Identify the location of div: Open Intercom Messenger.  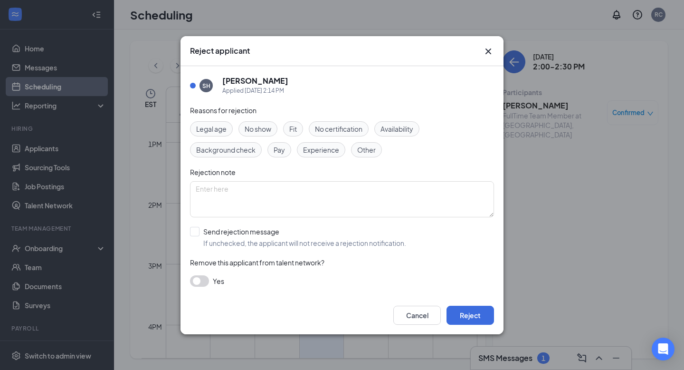
(663, 349).